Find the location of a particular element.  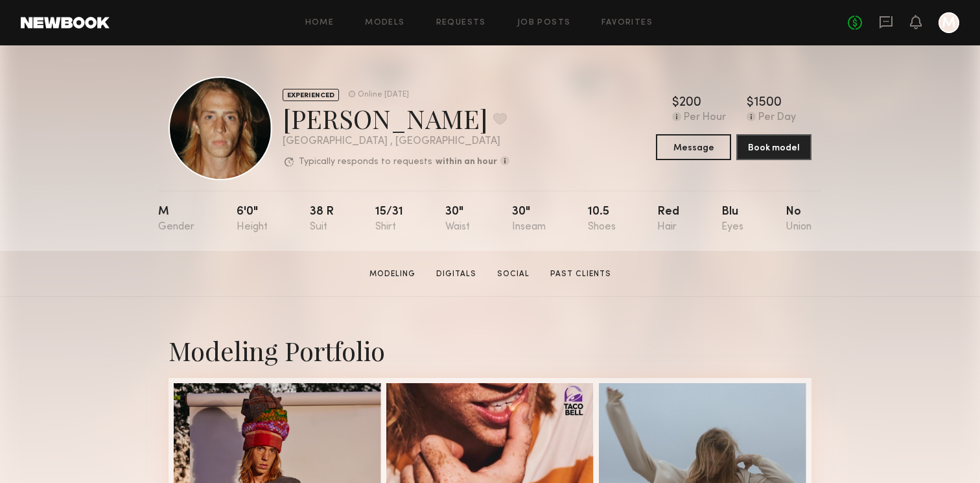

a: Digitals is located at coordinates (456, 275).